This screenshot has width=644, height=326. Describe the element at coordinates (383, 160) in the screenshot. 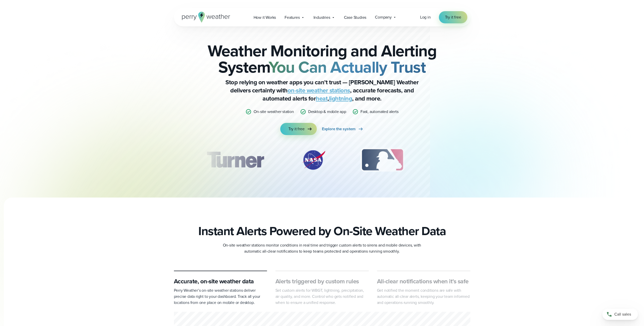

I see `div: 3 of 12` at that location.